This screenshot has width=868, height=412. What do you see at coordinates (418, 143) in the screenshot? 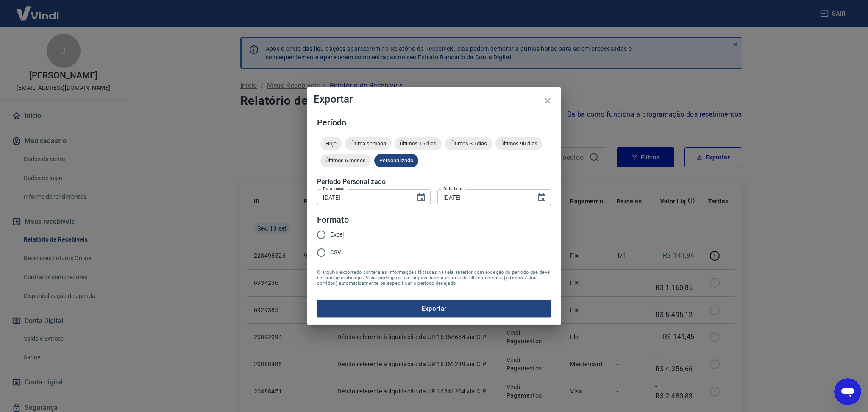
I see `span: Últimos 15 dias` at bounding box center [418, 143].